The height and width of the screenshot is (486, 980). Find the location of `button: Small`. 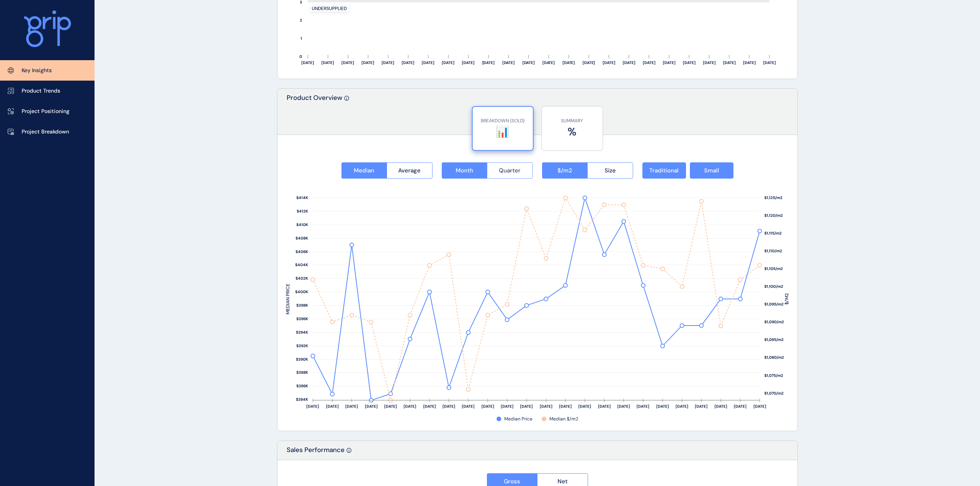

button: Small is located at coordinates (711, 171).